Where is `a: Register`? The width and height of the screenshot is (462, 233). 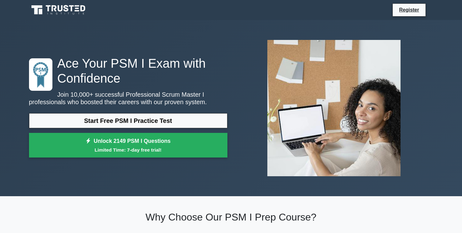
a: Register is located at coordinates (409, 10).